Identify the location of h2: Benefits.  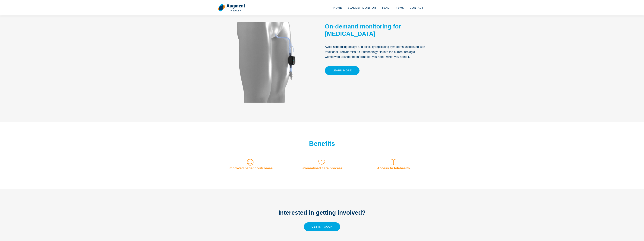
(322, 144).